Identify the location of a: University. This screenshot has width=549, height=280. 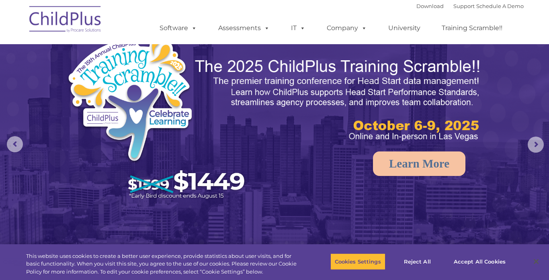
(405, 28).